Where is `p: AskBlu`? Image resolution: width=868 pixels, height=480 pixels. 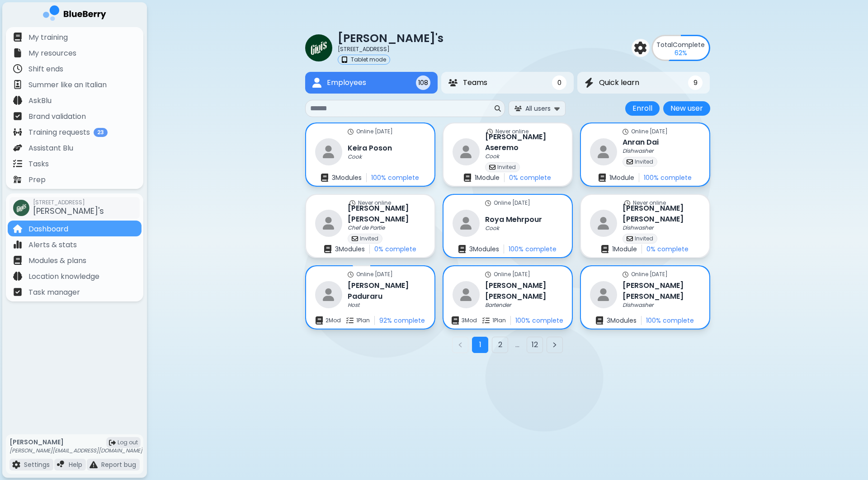
p: AskBlu is located at coordinates (40, 101).